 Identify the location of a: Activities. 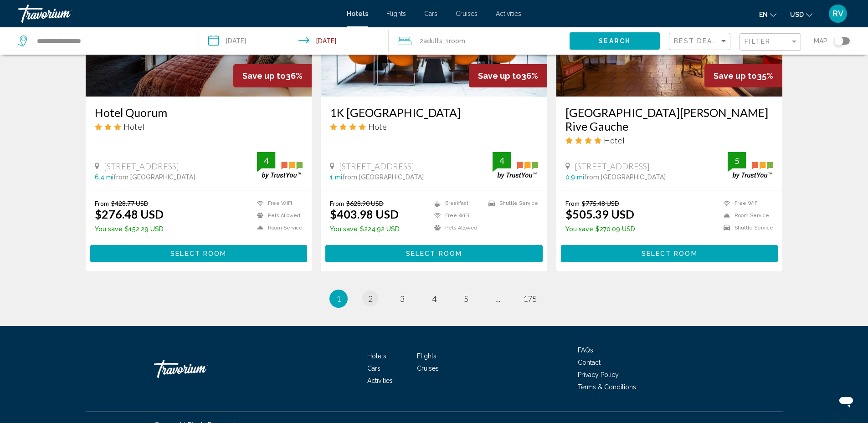
(508, 14).